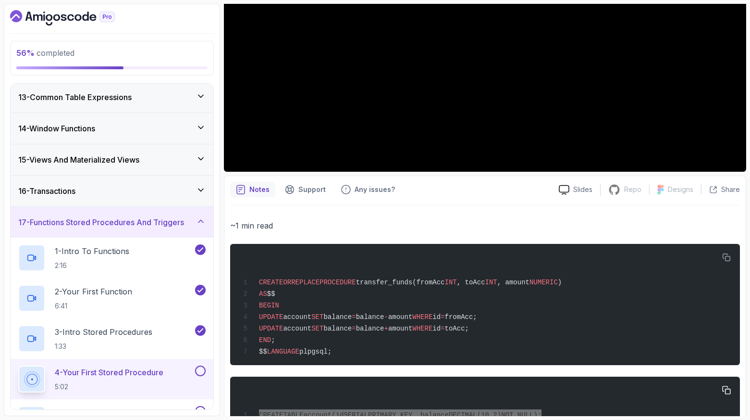  Describe the element at coordinates (93, 291) in the screenshot. I see `p: 2 - Your First Function` at that location.